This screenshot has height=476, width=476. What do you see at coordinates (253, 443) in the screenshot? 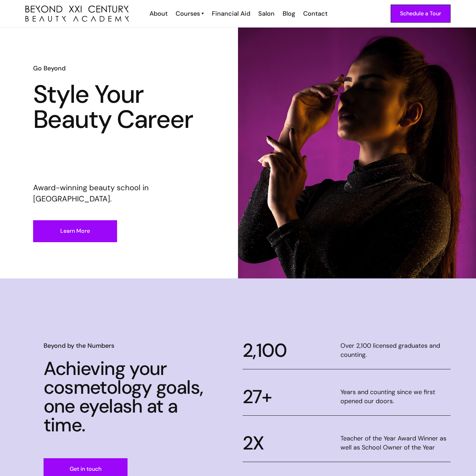
I see `div: 2X` at bounding box center [253, 443].